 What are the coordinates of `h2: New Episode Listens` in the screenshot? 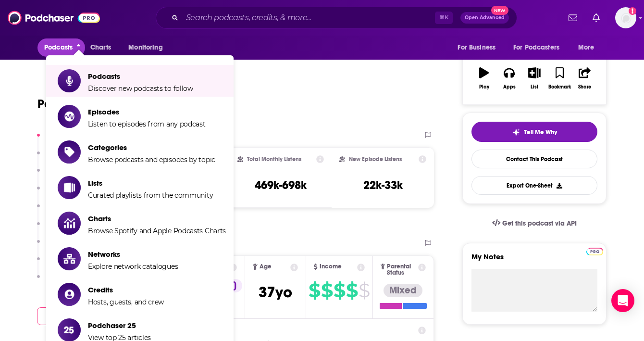 It's located at (375, 159).